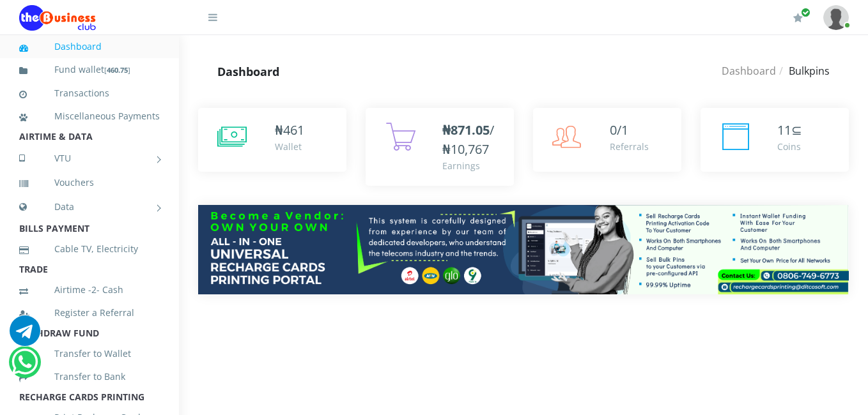 The image size is (868, 415). I want to click on b: 460.75, so click(117, 70).